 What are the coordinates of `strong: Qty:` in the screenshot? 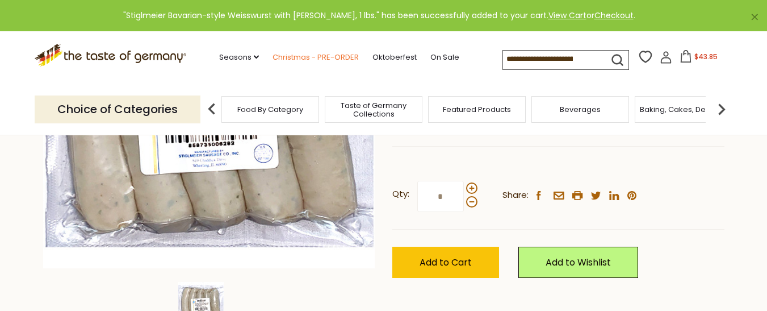 It's located at (401, 194).